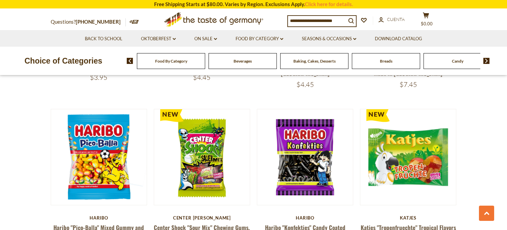 This screenshot has height=230, width=507. I want to click on span: Baking, Cakes, Desserts, so click(315, 61).